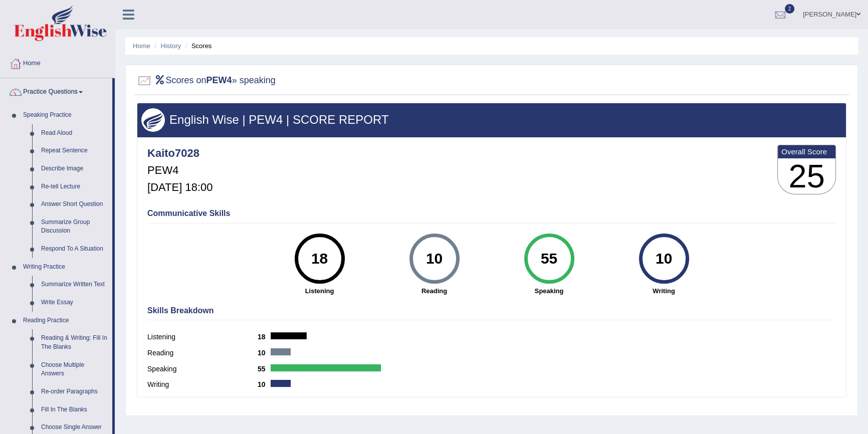 This screenshot has width=868, height=434. What do you see at coordinates (806, 177) in the screenshot?
I see `h3: 25` at bounding box center [806, 177].